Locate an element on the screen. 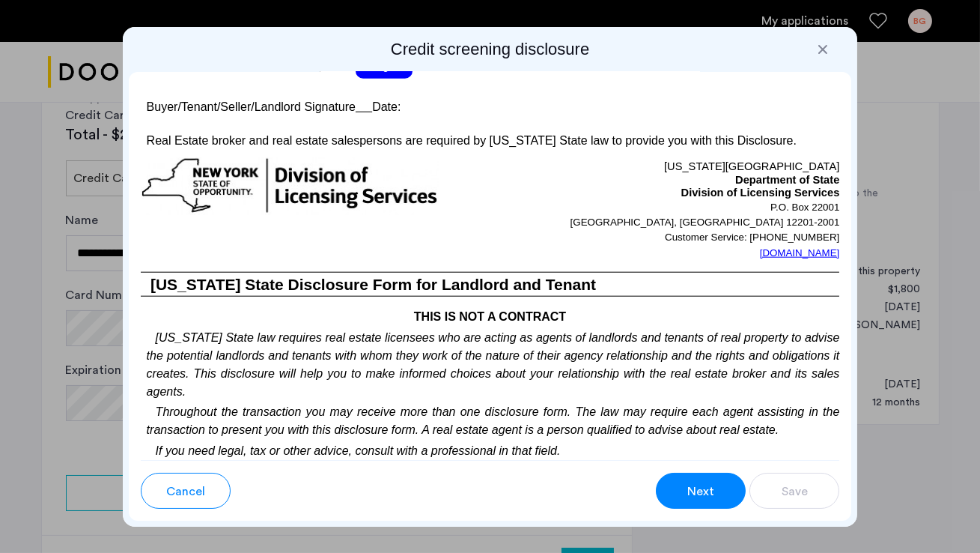 The height and width of the screenshot is (553, 980). span: Cancel is located at coordinates (186, 492).